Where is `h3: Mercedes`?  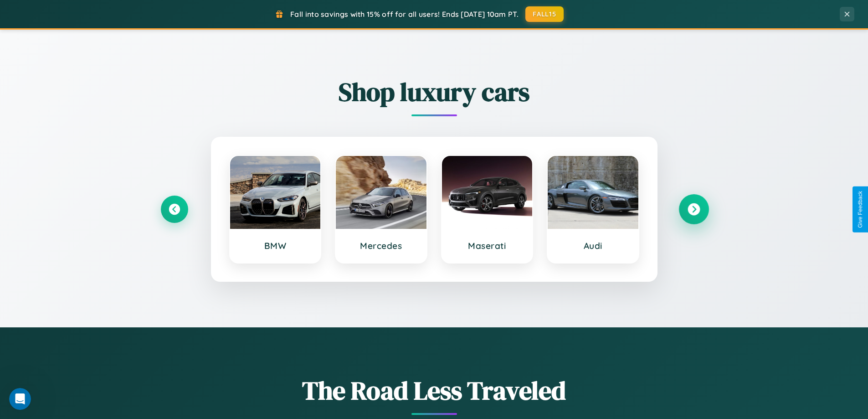
h3: Mercedes is located at coordinates (381, 246).